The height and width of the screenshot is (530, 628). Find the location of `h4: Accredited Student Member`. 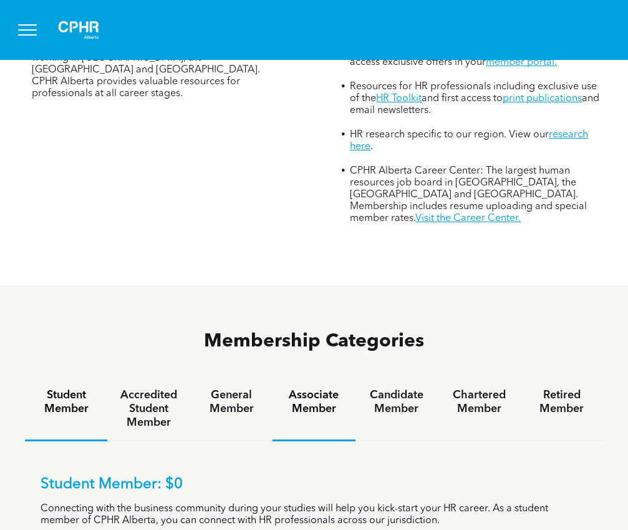

h4: Accredited Student Member is located at coordinates (148, 409).